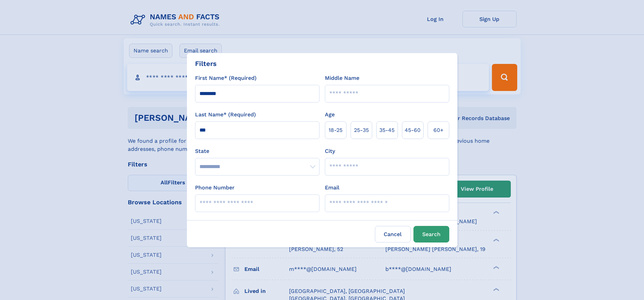  I want to click on label: City, so click(330, 151).